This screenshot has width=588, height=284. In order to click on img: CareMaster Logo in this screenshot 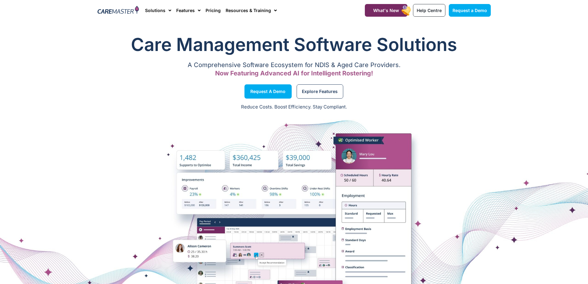, I will do `click(118, 10)`.